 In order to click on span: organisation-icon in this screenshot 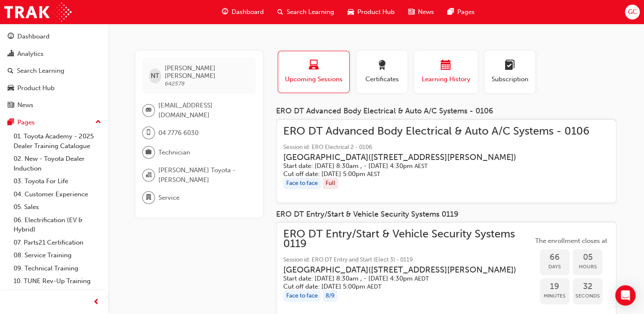, I will do `click(148, 175)`.